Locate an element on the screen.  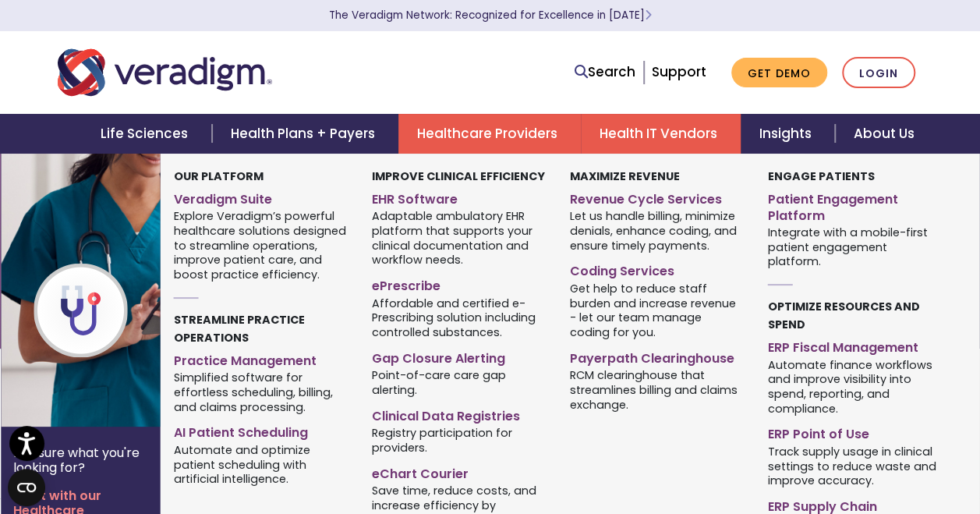
p: Not sure what you're looking for? is located at coordinates (80, 460).